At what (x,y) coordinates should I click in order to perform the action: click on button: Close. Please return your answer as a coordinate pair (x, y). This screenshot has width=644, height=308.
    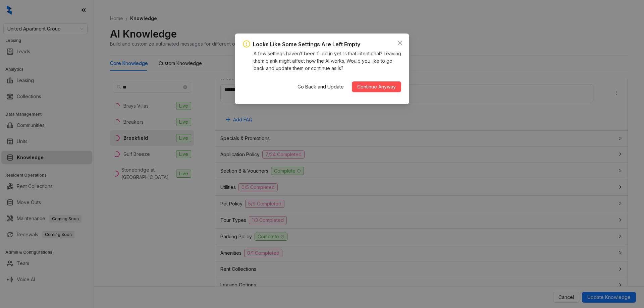
    Looking at the image, I should click on (400, 43).